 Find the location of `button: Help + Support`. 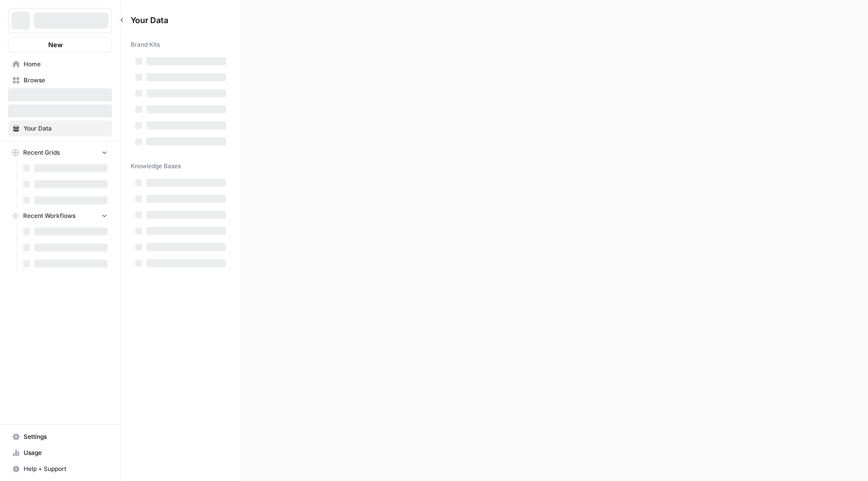

button: Help + Support is located at coordinates (59, 469).